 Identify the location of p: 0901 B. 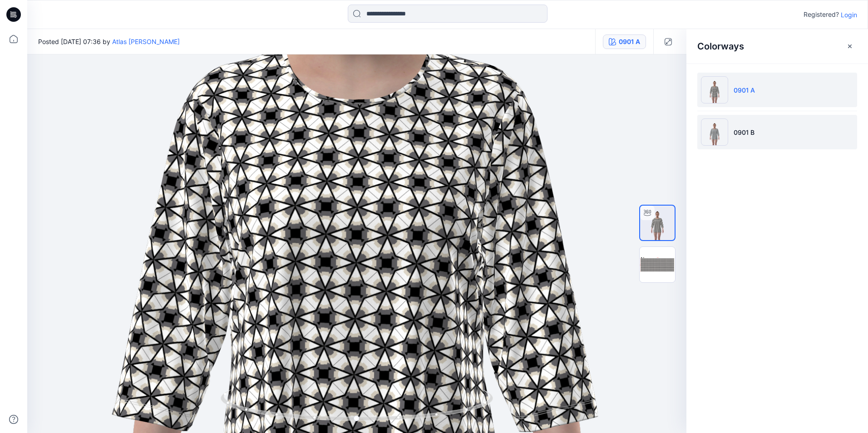
(744, 132).